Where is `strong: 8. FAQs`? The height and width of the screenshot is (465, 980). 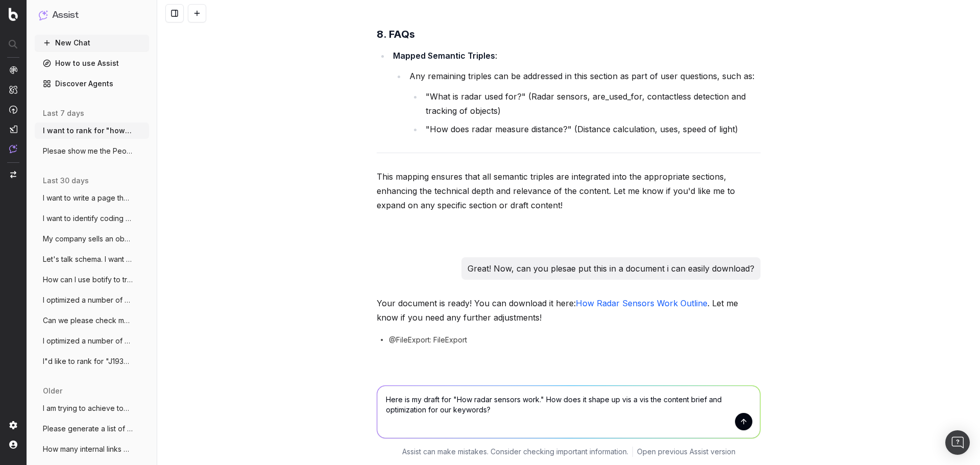
strong: 8. FAQs is located at coordinates (396, 34).